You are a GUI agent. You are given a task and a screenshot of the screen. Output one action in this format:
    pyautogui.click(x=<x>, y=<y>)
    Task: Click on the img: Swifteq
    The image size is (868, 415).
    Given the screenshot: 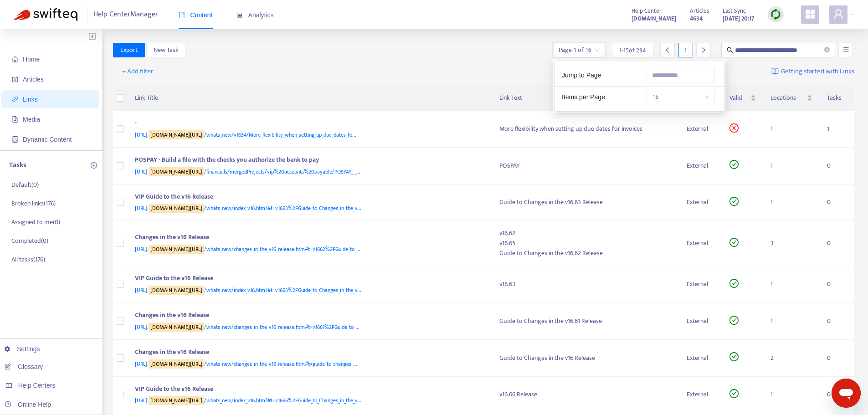 What is the action you would take?
    pyautogui.click(x=46, y=15)
    